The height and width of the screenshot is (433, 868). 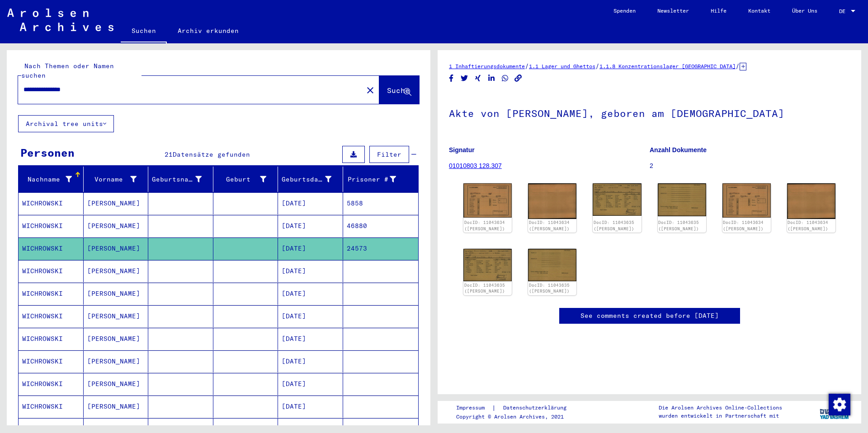 I want to click on span: Datensätze gefunden, so click(x=211, y=155).